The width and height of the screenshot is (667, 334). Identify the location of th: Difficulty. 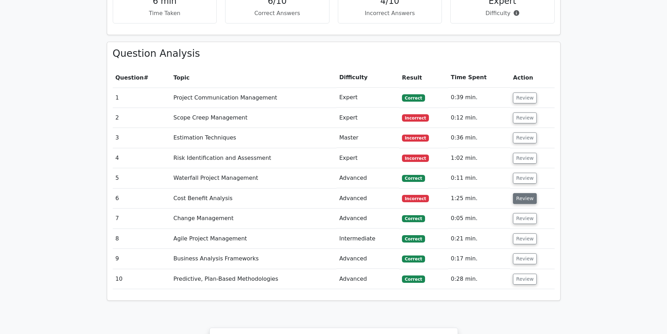
(368, 77).